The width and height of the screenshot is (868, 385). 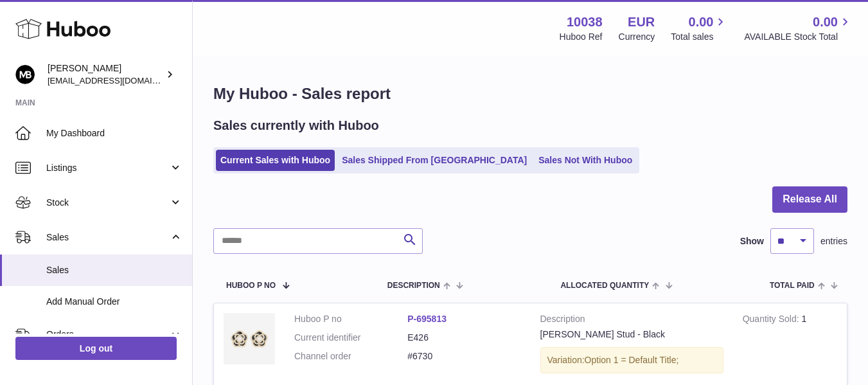 I want to click on dt: Huboo P no, so click(x=351, y=319).